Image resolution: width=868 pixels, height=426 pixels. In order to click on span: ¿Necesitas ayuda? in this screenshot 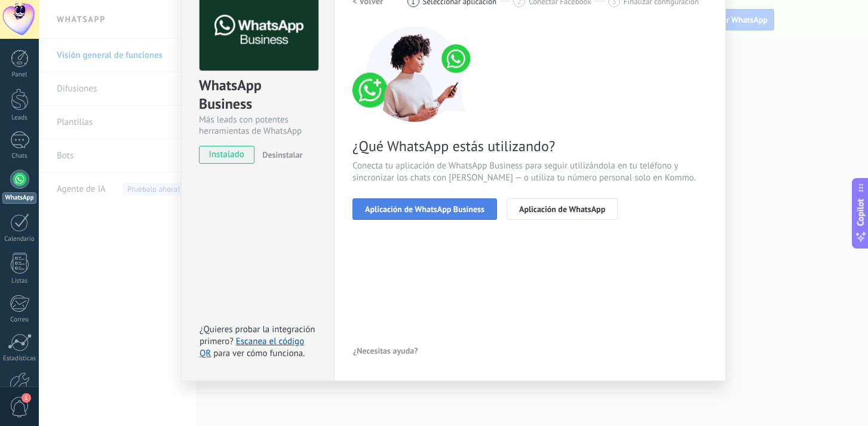, I will do `click(385, 350)`.